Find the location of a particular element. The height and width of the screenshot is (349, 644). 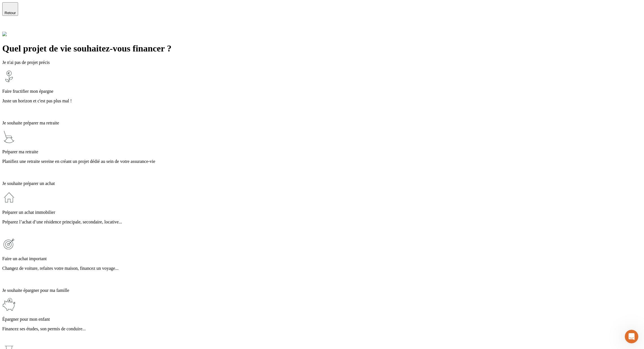

p: Je souhaite préparer ma retraite is located at coordinates (322, 123).